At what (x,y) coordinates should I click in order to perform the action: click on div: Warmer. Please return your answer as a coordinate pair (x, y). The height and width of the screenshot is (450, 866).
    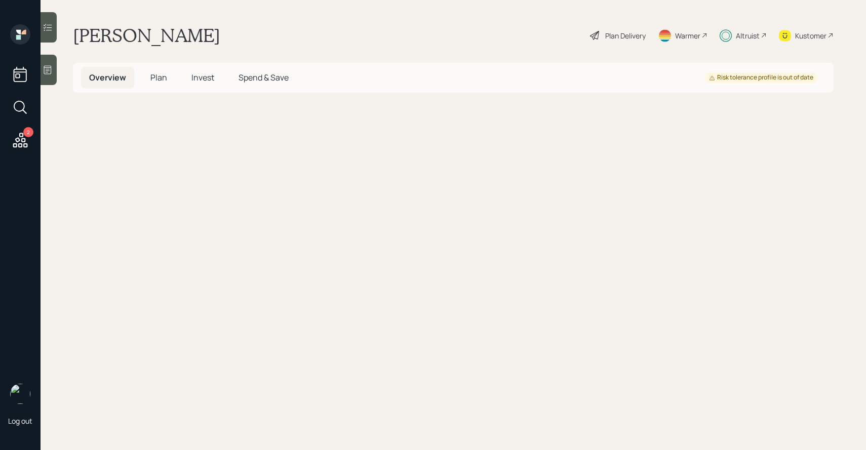
    Looking at the image, I should click on (688, 35).